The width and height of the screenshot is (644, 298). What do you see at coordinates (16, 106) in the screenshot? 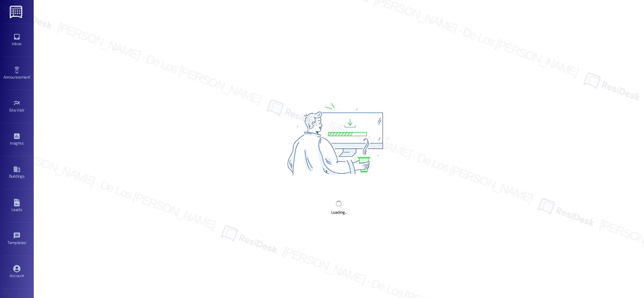
I see `a: Site Visit •` at bounding box center [16, 106].